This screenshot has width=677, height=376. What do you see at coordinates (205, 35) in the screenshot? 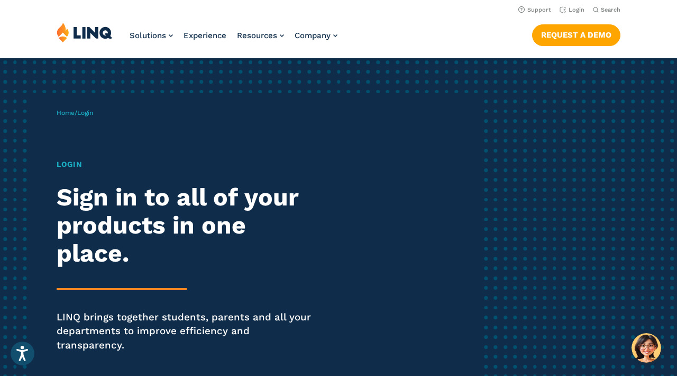
I see `a: Experience` at bounding box center [205, 35].